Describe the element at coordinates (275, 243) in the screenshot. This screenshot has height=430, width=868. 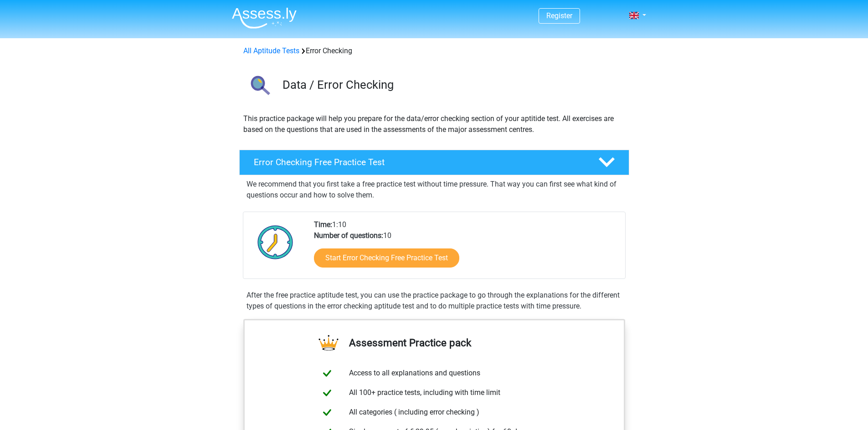
I see `img: Clock` at that location.